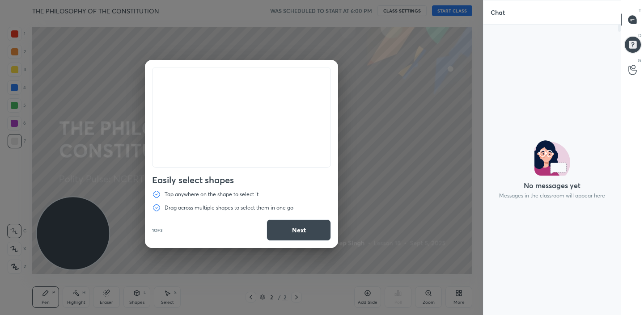 The height and width of the screenshot is (315, 644). I want to click on p: 1 of 3, so click(157, 230).